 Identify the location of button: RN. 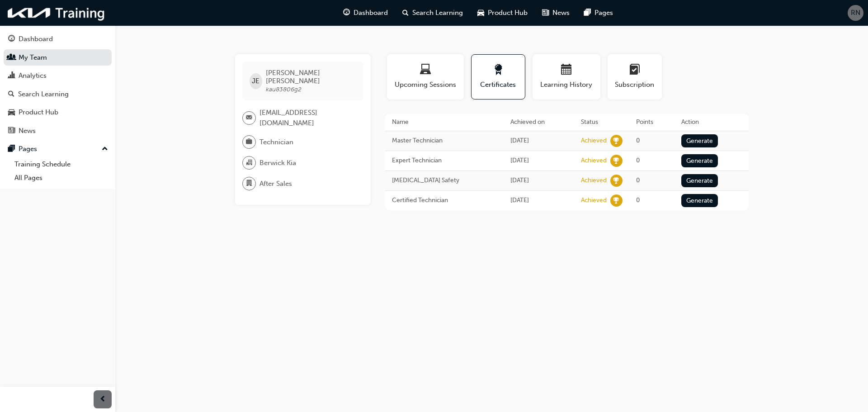
(855, 13).